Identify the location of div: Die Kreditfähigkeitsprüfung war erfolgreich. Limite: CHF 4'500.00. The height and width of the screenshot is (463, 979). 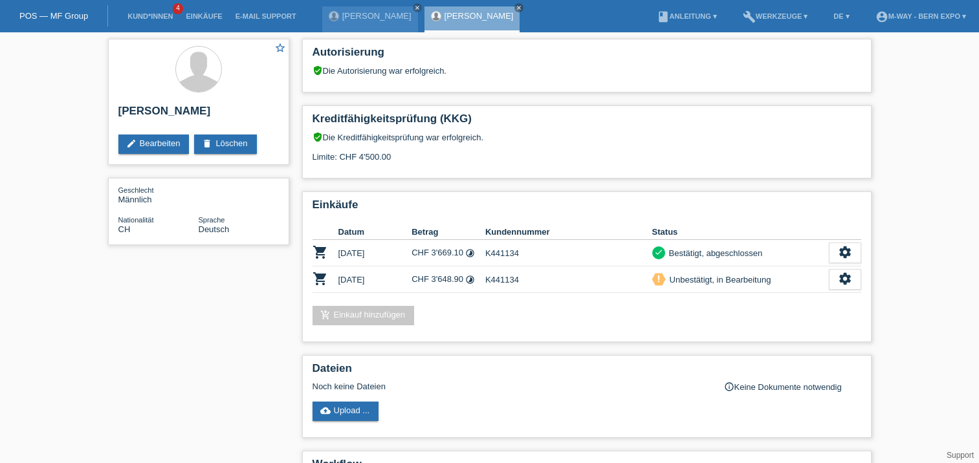
(587, 151).